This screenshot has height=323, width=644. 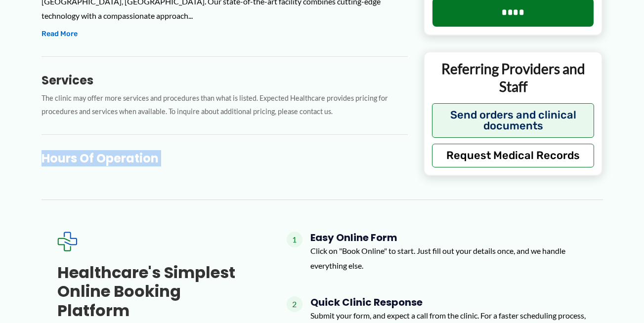 I want to click on p: The clinic may offer more services and procedures than what is listed. Expected Healthcare provid..., so click(x=225, y=105).